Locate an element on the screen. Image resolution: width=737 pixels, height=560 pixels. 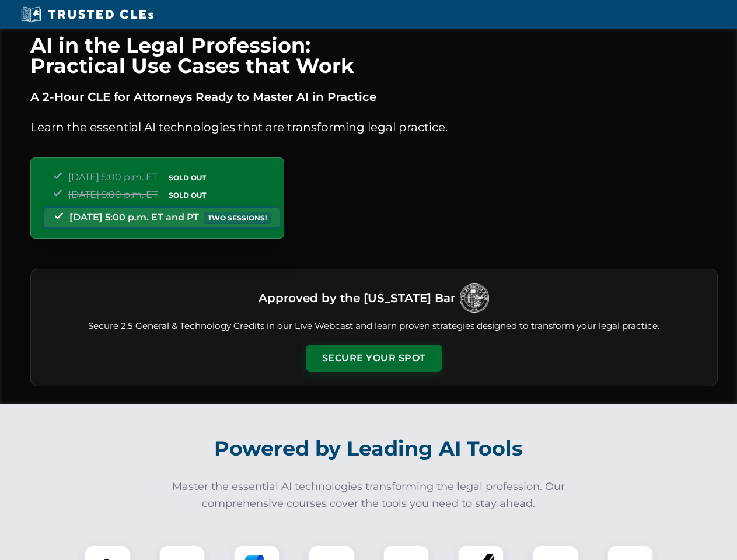
img: Logo is located at coordinates (474, 298).